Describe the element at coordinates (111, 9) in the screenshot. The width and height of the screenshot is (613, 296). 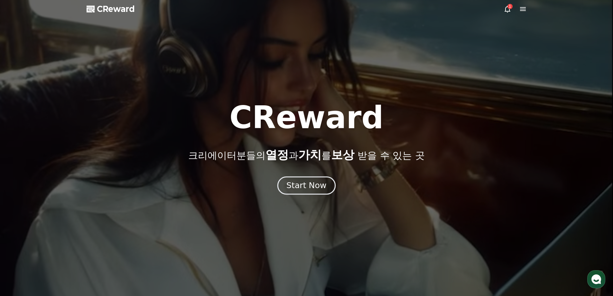
I see `a: CReward` at that location.